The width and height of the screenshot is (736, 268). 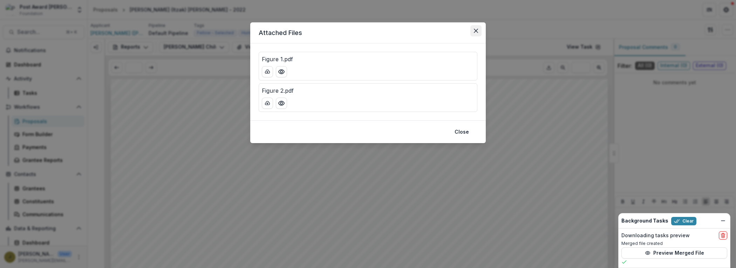 What do you see at coordinates (368, 33) in the screenshot?
I see `header: Attached Files` at bounding box center [368, 33].